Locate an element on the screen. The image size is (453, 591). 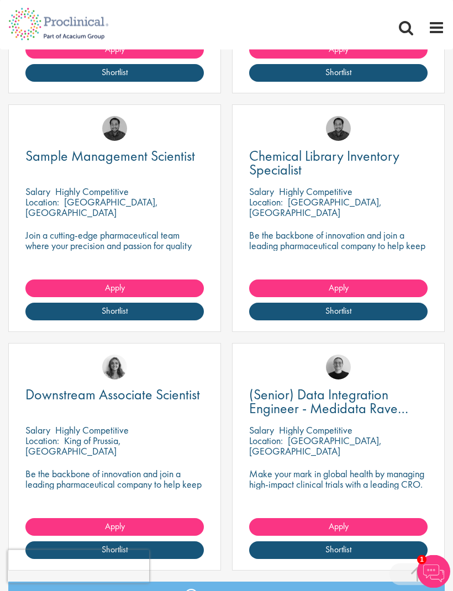
span: 1 is located at coordinates (421, 559).